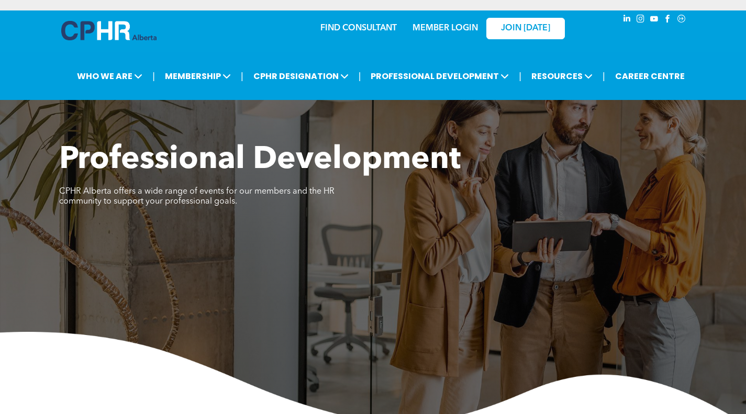 The image size is (746, 414). Describe the element at coordinates (561, 76) in the screenshot. I see `span: RESOURCES` at that location.